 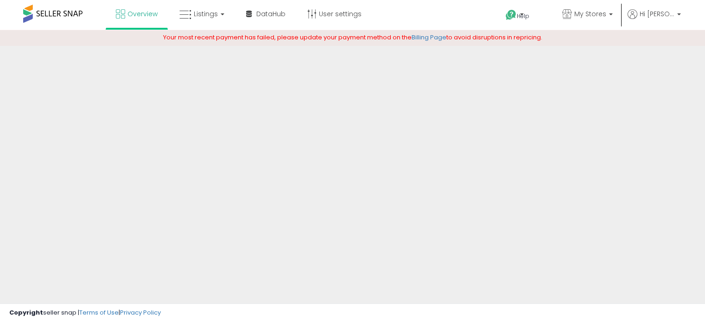 What do you see at coordinates (523, 16) in the screenshot?
I see `span: Help` at bounding box center [523, 16].